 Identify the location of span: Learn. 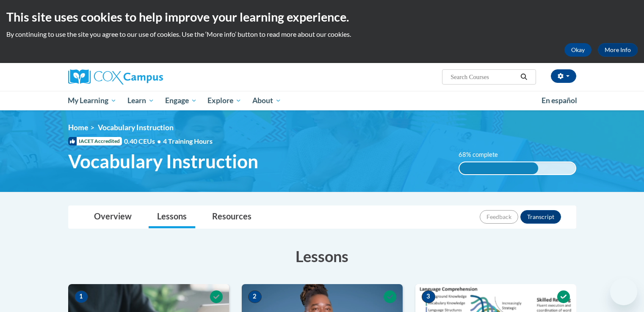
(141, 101).